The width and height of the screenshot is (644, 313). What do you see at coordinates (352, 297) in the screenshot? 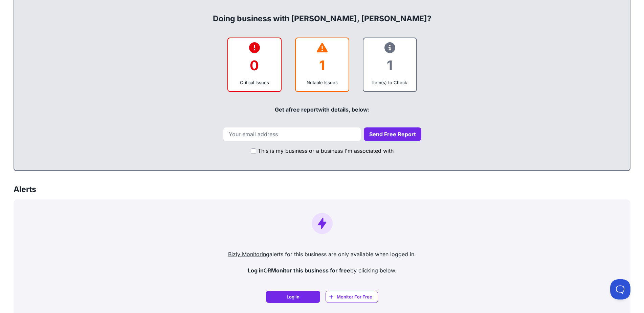
I see `a: Monitor For Free` at bounding box center [352, 297].